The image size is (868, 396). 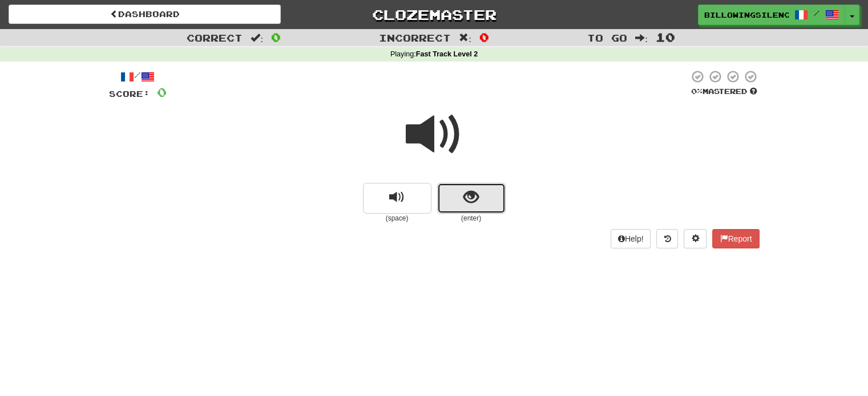 What do you see at coordinates (414, 37) in the screenshot?
I see `span: Incorrect` at bounding box center [414, 37].